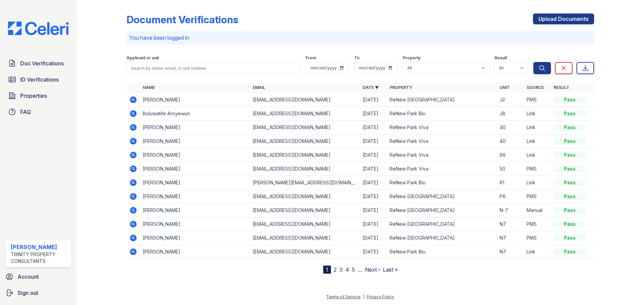  I want to click on label: Applicant or unit, so click(143, 58).